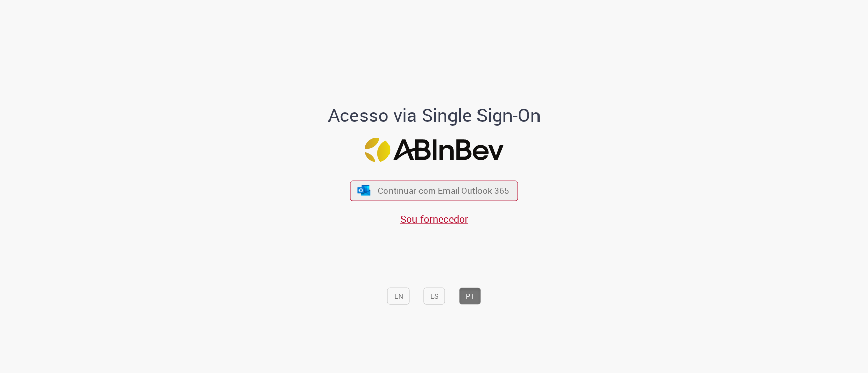 The height and width of the screenshot is (373, 868). I want to click on span: Sou fornecedor, so click(434, 219).